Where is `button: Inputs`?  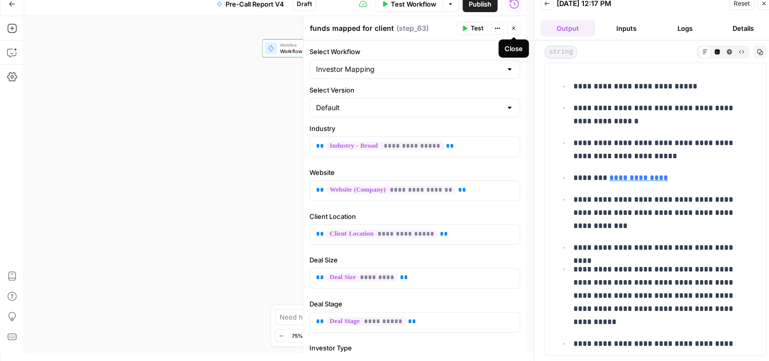
button: Inputs is located at coordinates (627, 28).